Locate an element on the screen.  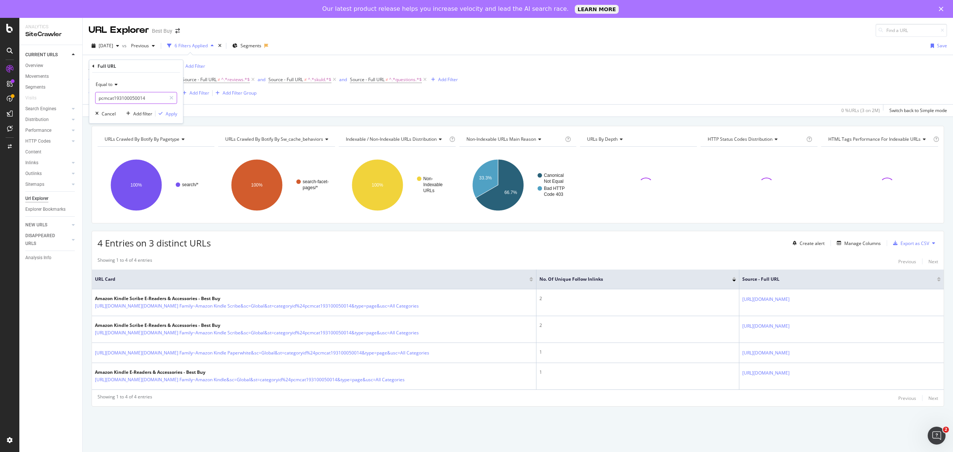
button: Manage Columns is located at coordinates (858, 243).